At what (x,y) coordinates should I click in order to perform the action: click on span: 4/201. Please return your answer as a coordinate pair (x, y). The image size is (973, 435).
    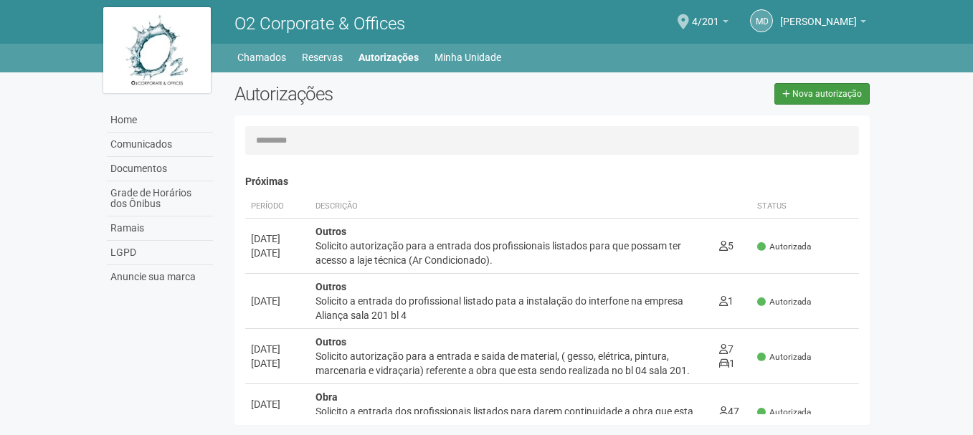
    Looking at the image, I should click on (706, 14).